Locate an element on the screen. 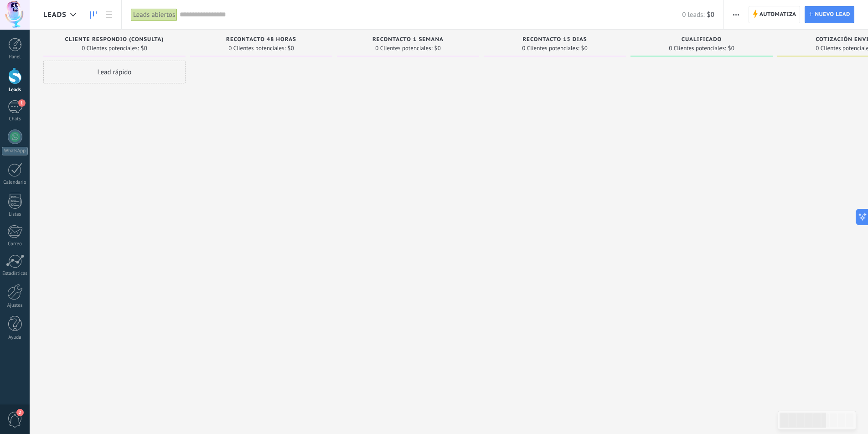 This screenshot has width=868, height=434. div: Correo is located at coordinates (15, 244).